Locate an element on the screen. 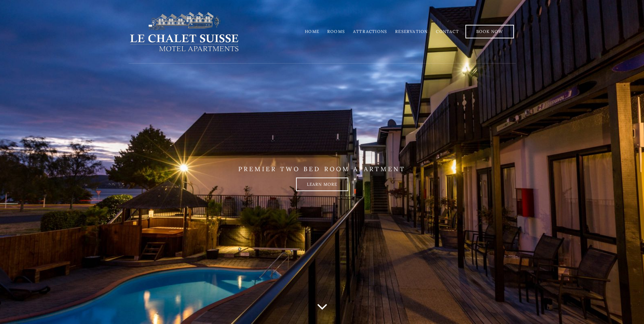 This screenshot has height=324, width=644. a: Reservation is located at coordinates (412, 31).